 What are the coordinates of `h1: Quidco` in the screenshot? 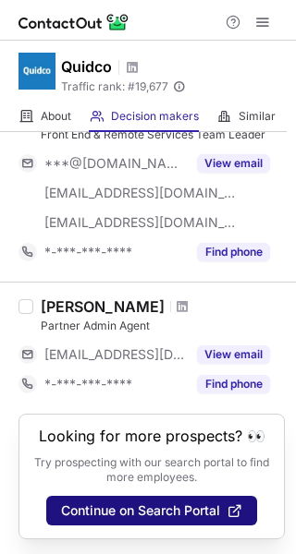 It's located at (86, 67).